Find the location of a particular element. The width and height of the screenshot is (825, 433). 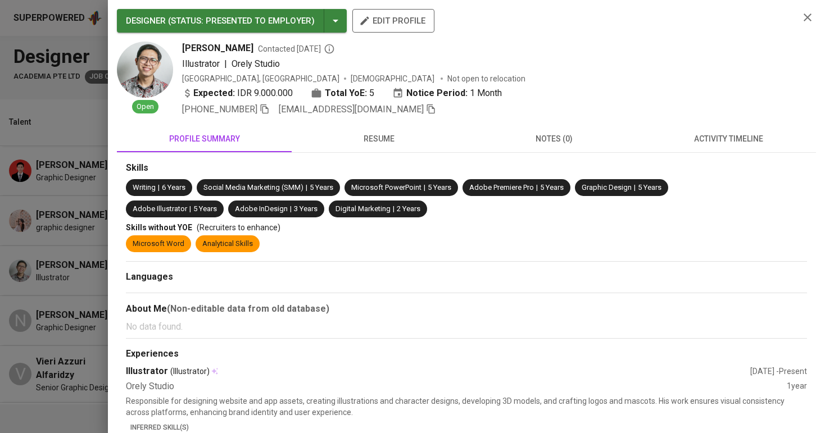

span: Writing is located at coordinates (144, 187).